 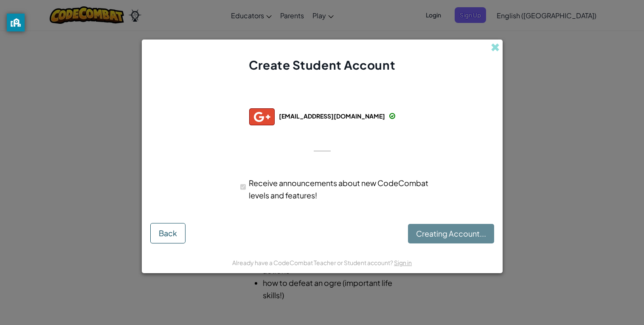 What do you see at coordinates (338, 189) in the screenshot?
I see `span: Receive announcements about new CodeCombat levels and features!` at bounding box center [338, 189].